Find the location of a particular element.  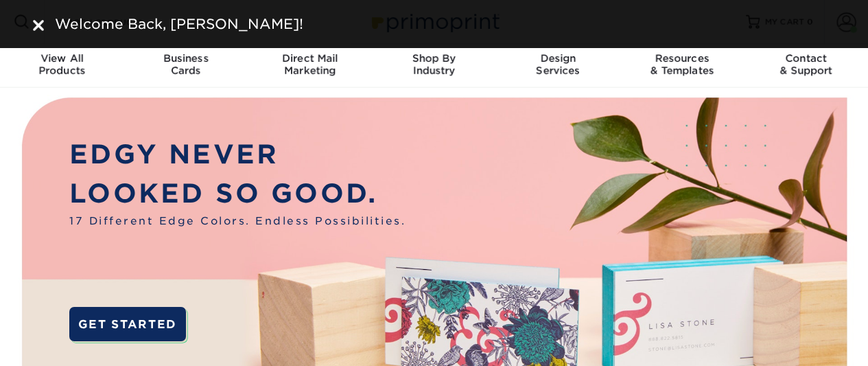

span: 17 Different Edge Colors. Endless Possibilities. is located at coordinates (237, 221).